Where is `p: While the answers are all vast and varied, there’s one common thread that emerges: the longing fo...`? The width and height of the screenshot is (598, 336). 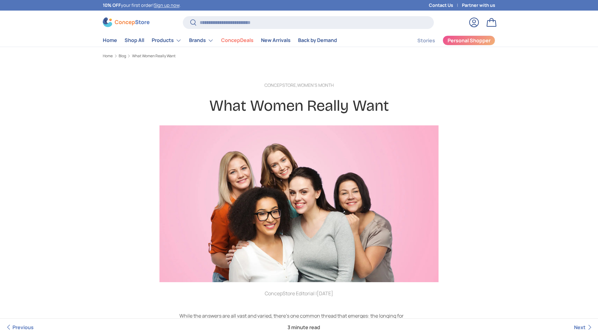 p: While the answers are all vast and varied, there’s one common thread that emerges: the longing fo... is located at coordinates (299, 320).